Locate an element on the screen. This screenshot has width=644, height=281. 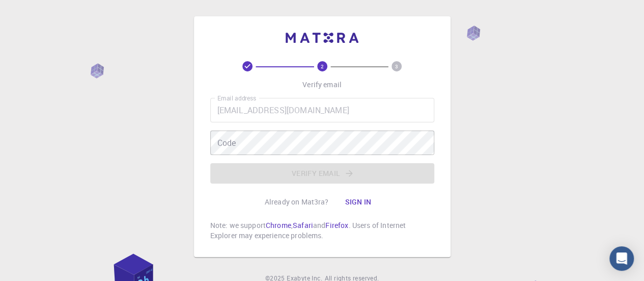
a: Safari is located at coordinates (303, 225).